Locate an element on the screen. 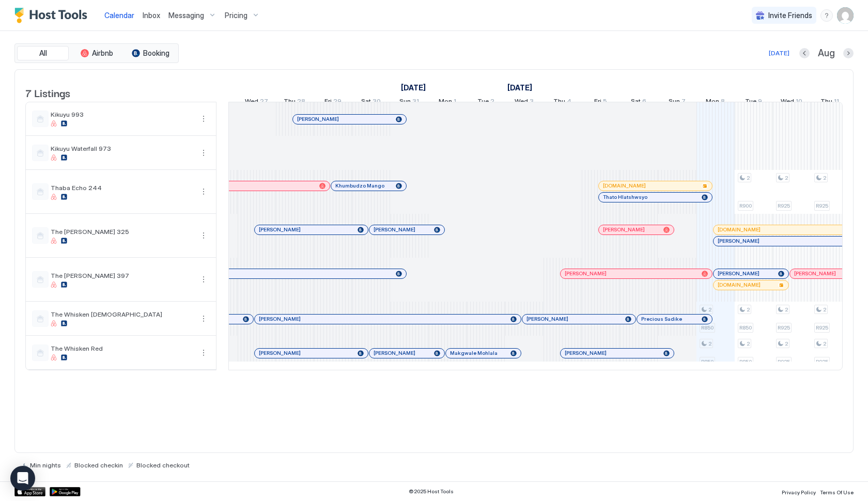 This screenshot has width=868, height=501. a: September 5, 2025 is located at coordinates (600, 102).